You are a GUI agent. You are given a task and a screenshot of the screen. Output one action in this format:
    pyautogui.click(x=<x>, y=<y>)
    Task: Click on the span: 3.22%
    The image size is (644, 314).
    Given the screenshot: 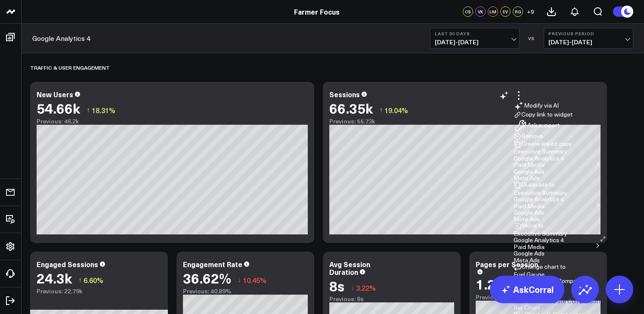 What is the action you would take?
    pyautogui.click(x=366, y=287)
    